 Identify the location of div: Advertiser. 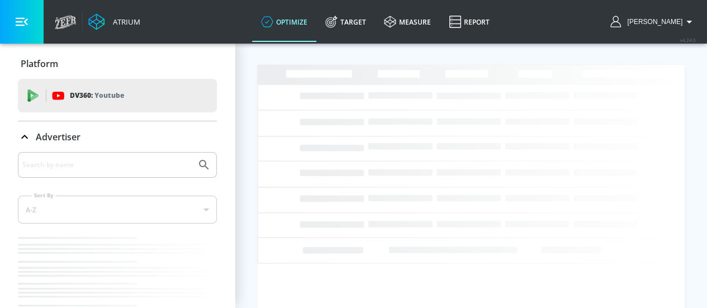
(117, 137).